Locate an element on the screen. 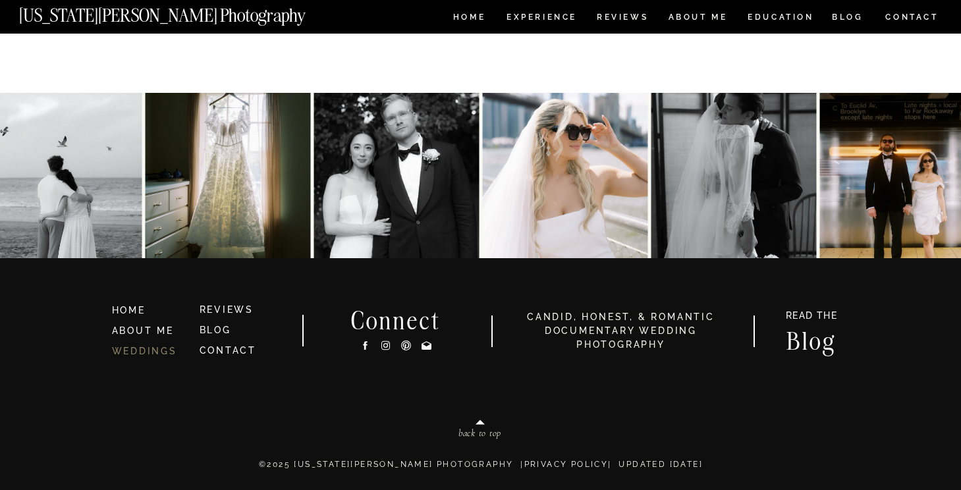 This screenshot has width=961, height=490. nav: CONTACT is located at coordinates (912, 17).